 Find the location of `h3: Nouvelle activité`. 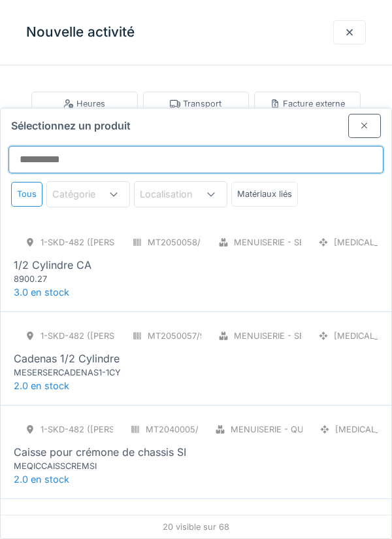

h3: Nouvelle activité is located at coordinates (81, 32).